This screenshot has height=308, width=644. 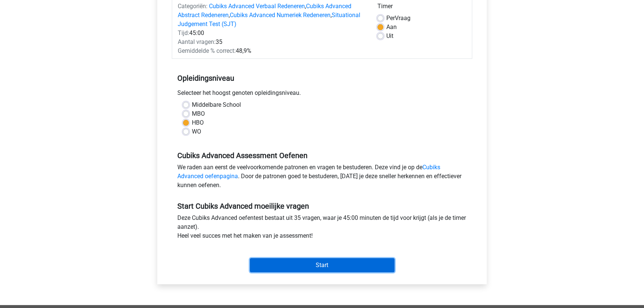 What do you see at coordinates (272, 42) in the screenshot?
I see `div: 35` at bounding box center [272, 42].